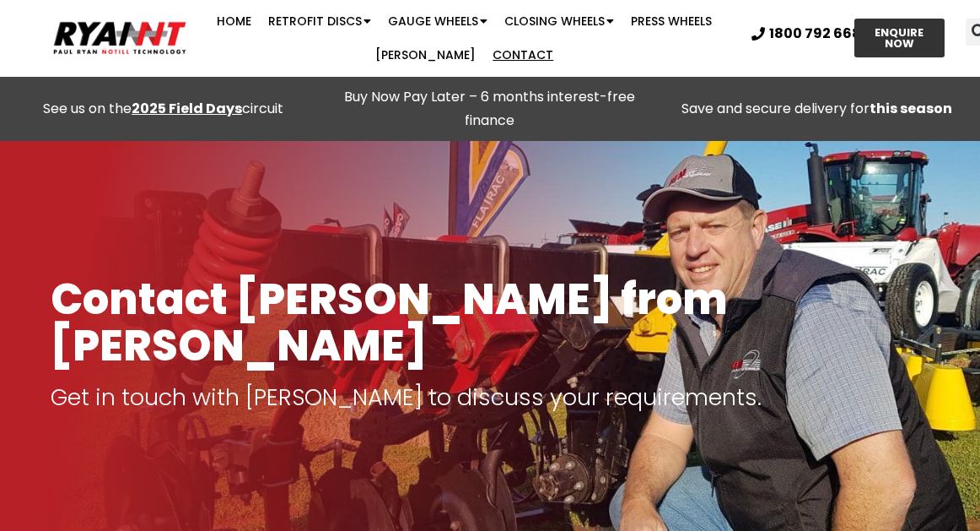  What do you see at coordinates (671, 21) in the screenshot?
I see `a: Press Wheels` at bounding box center [671, 21].